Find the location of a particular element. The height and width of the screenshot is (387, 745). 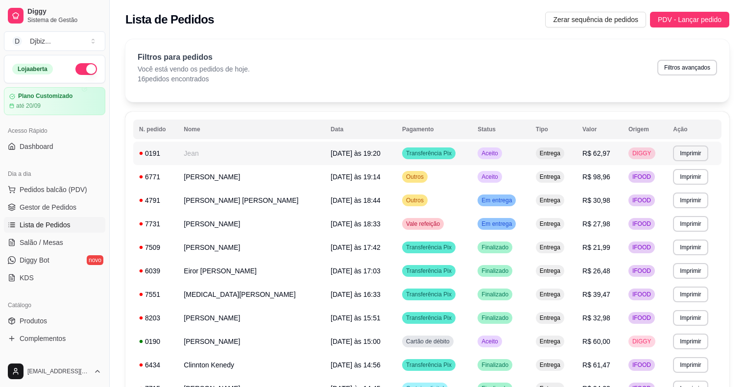

button: Filtros avançados is located at coordinates (687, 68).